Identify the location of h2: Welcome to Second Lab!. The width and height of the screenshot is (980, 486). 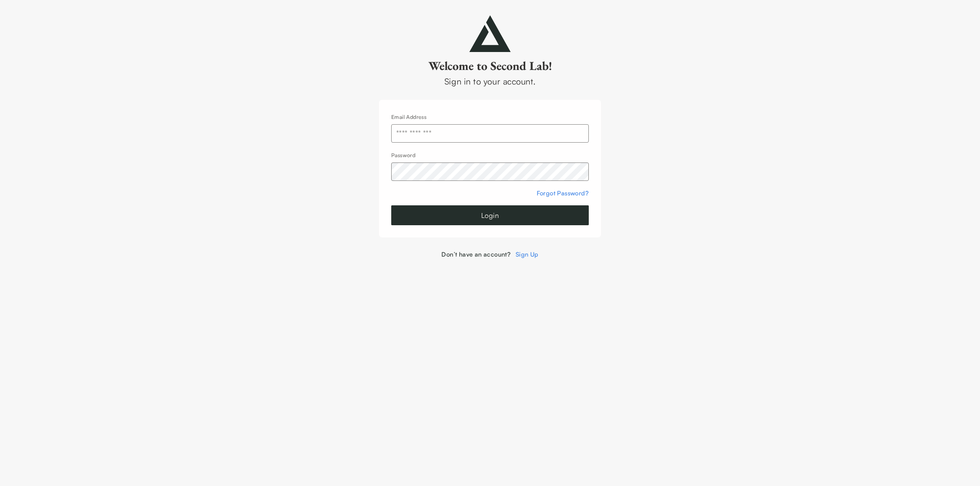
(490, 66).